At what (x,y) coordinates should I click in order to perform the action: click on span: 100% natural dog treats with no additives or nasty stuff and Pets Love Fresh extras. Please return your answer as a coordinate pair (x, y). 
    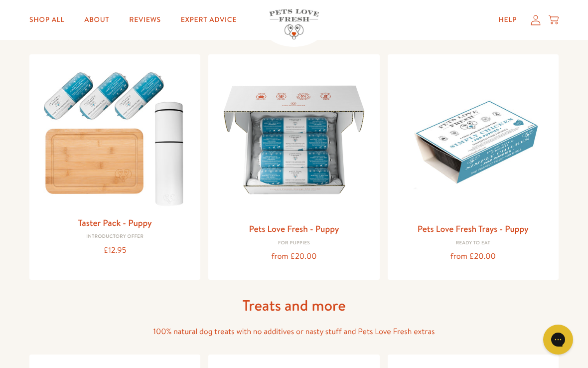
    Looking at the image, I should click on (294, 332).